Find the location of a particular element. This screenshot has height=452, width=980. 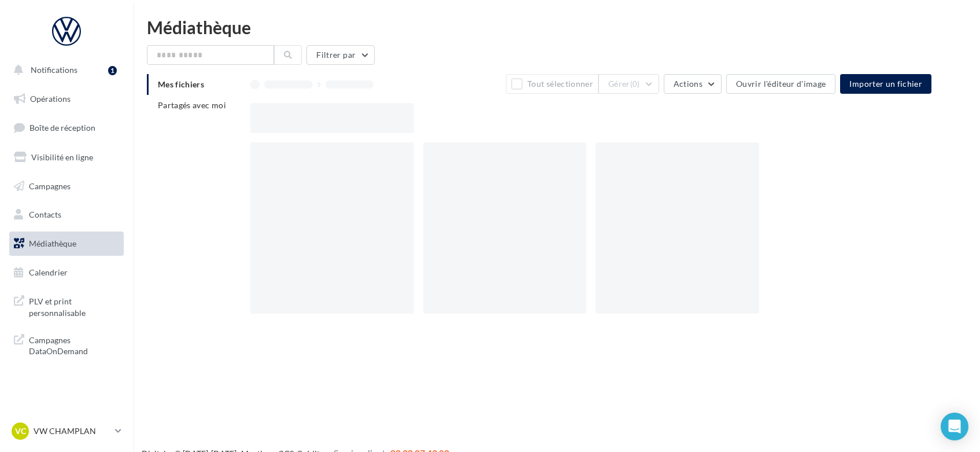

span: Calendrier is located at coordinates (48, 272).